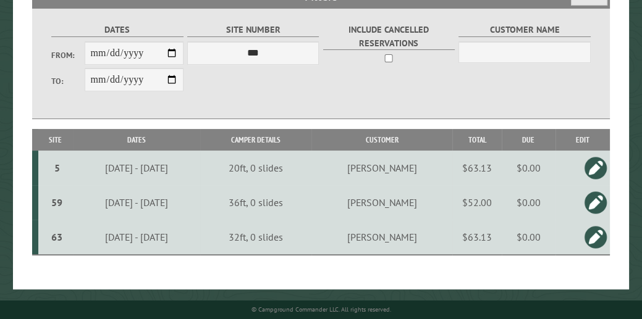 The image size is (642, 319). What do you see at coordinates (256, 168) in the screenshot?
I see `td: 20ft, 0 slides` at bounding box center [256, 168].